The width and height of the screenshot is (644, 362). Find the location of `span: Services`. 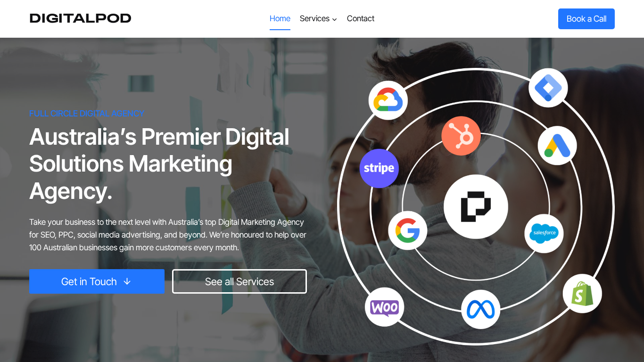

span: Services is located at coordinates (319, 18).